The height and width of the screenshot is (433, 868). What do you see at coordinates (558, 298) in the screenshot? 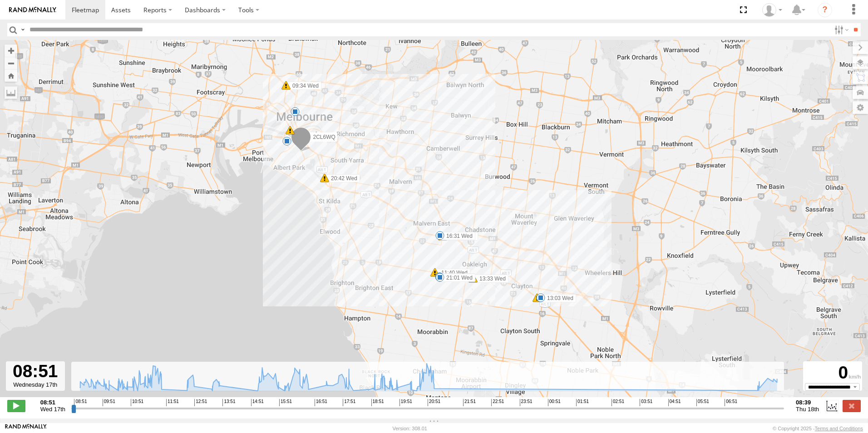
I see `label: 13:03 Wed` at bounding box center [558, 298].